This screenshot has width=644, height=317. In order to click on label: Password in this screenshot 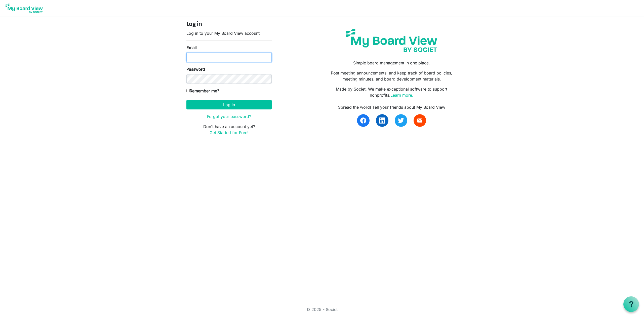, I will do `click(196, 69)`.